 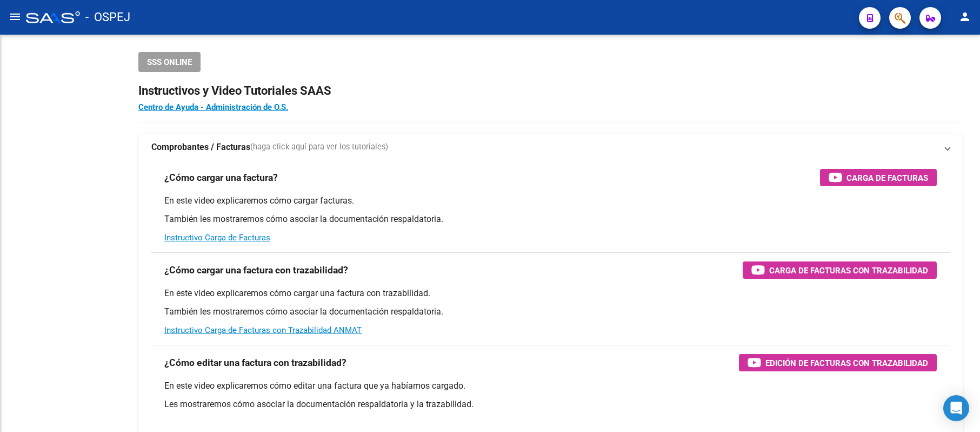 I want to click on a: Instructivo Carga de Facturas con Trazabilidad ANMAT, so click(x=263, y=330).